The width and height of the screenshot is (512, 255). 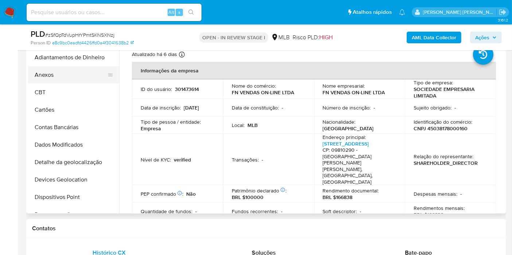 I want to click on p: SHAREHOLDER_DIRECTOR, so click(x=445, y=163).